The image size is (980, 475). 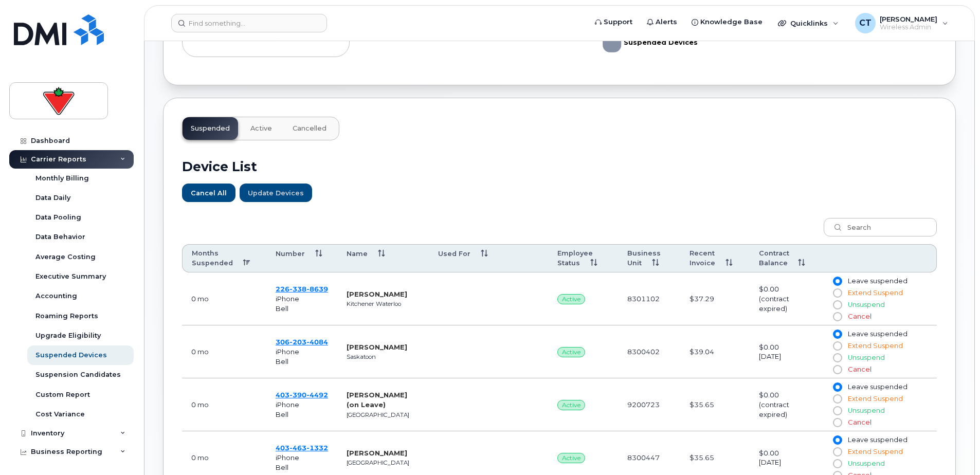 What do you see at coordinates (275, 192) in the screenshot?
I see `button: Update Devices` at bounding box center [275, 192].